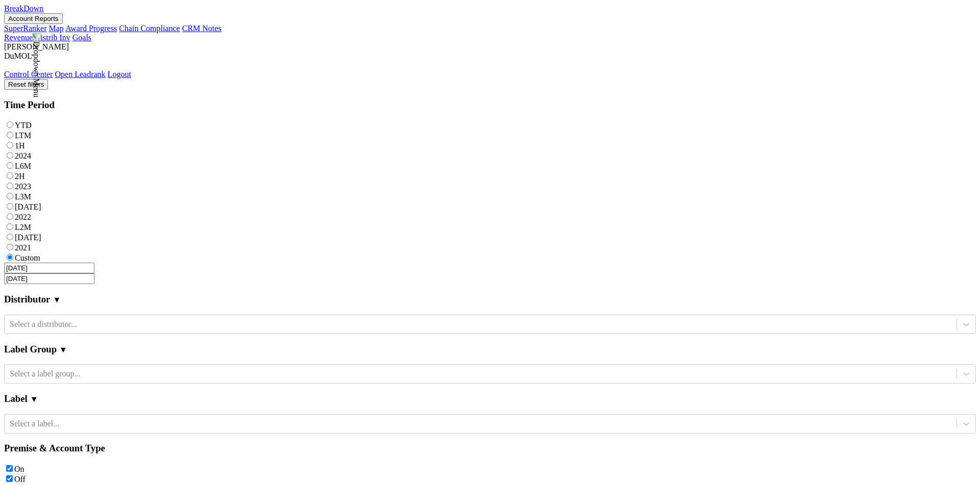  Describe the element at coordinates (23, 248) in the screenshot. I see `label: 2021` at that location.